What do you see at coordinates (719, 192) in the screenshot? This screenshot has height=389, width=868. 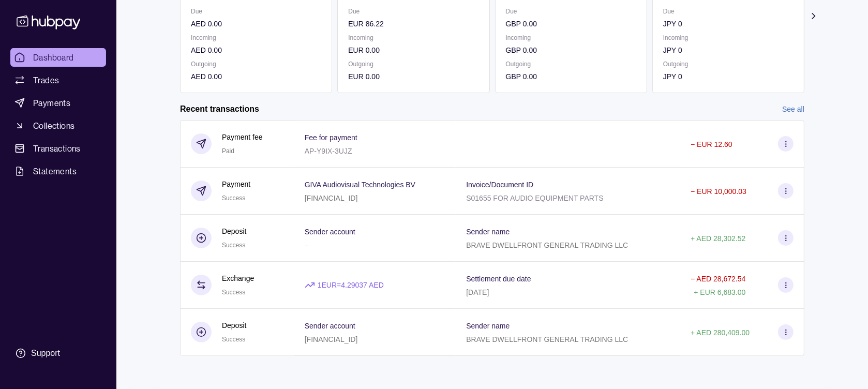 I see `p: − EUR 10,000.03` at bounding box center [719, 192].